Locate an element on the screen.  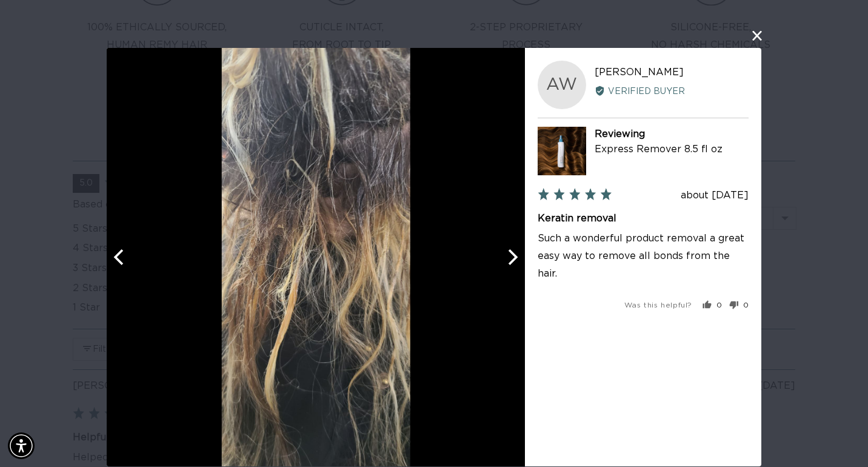
p: Such a wonderful product removal a great easy way to remove all bonds from the hair. is located at coordinates (644, 256).